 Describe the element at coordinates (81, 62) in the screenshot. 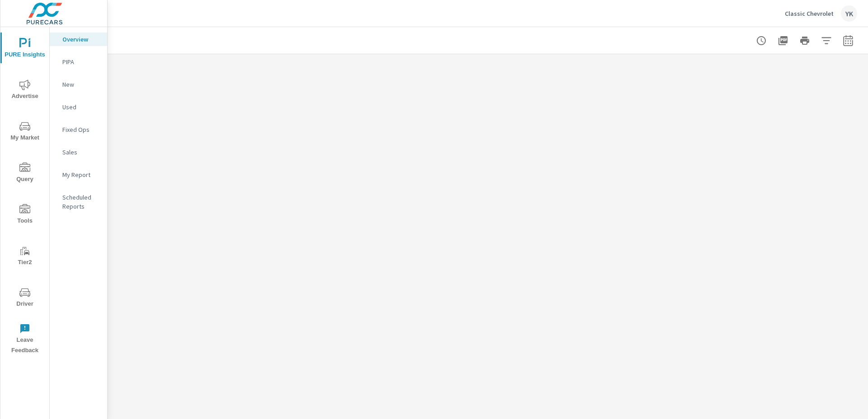

I see `p: PIPA` at that location.